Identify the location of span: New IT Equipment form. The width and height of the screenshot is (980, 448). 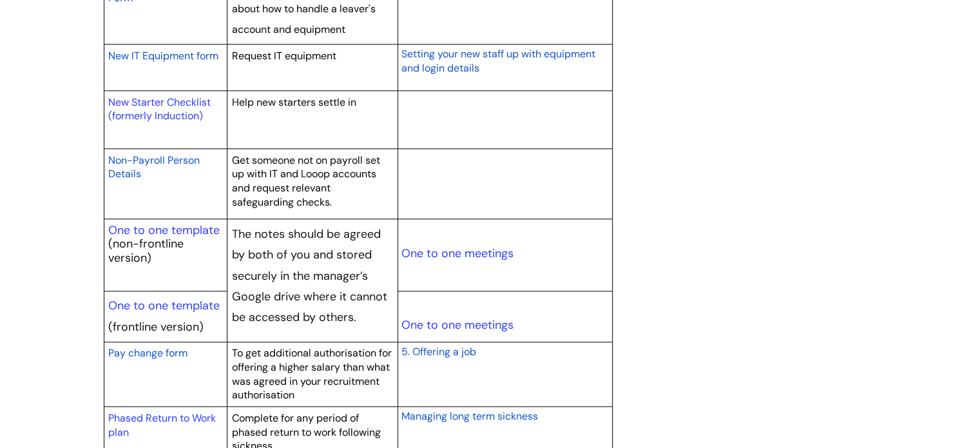
(163, 55).